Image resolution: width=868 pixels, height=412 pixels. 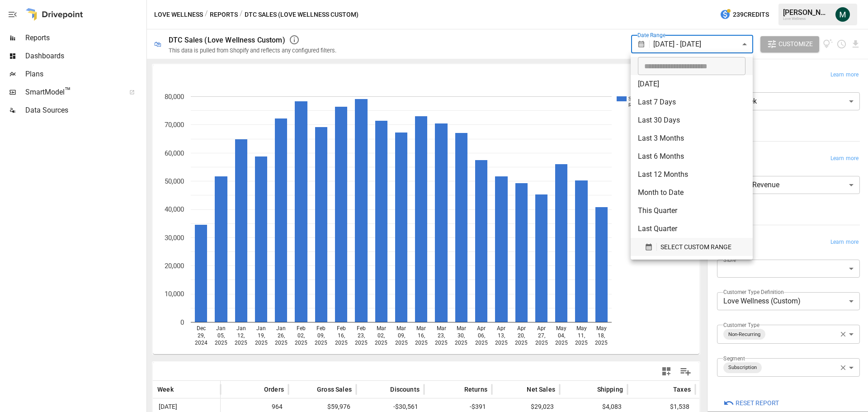 I want to click on li: Last Quarter, so click(x=692, y=229).